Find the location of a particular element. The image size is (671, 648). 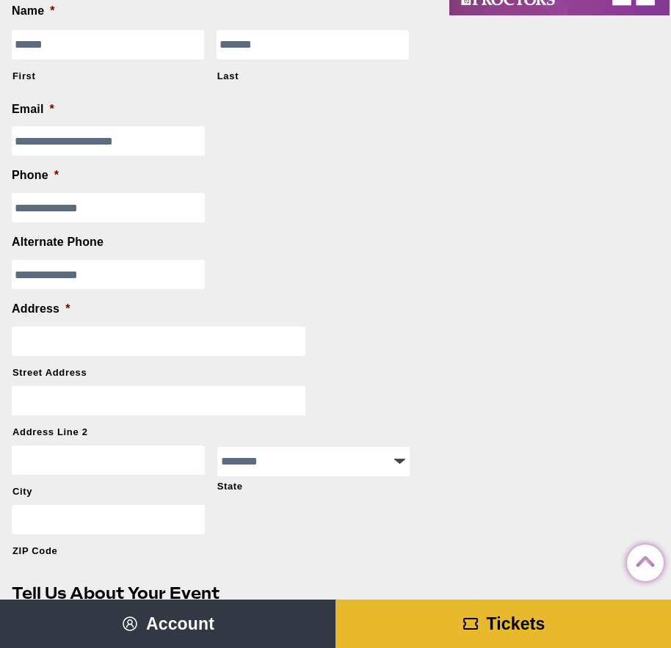

label: First is located at coordinates (108, 76).